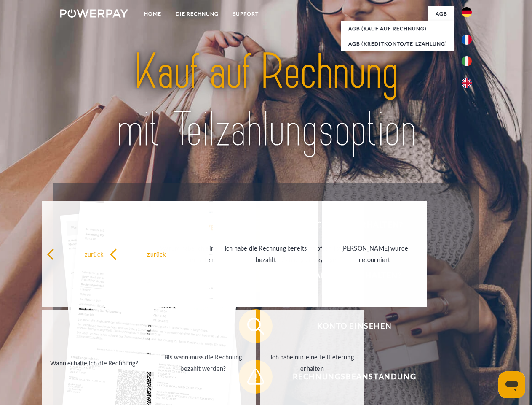  Describe the element at coordinates (398, 28) in the screenshot. I see `a: AGB (Kauf auf Rechnung)` at that location.